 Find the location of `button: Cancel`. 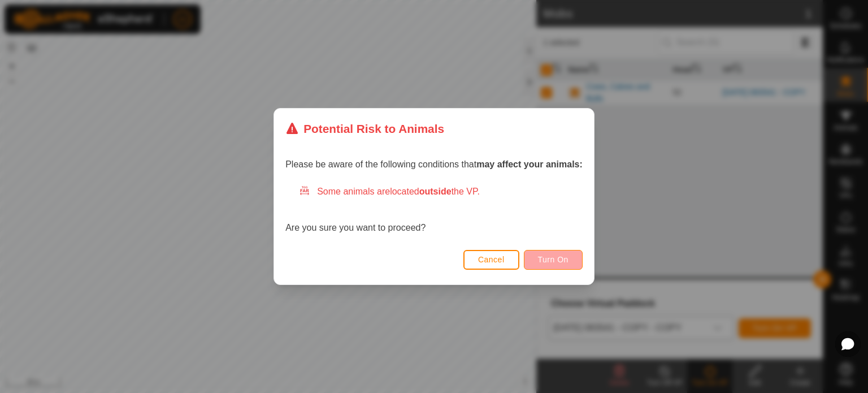

button: Cancel is located at coordinates (491, 259).